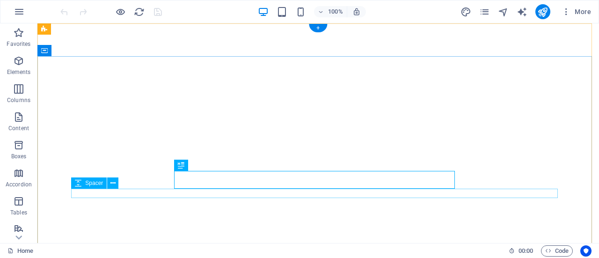 This screenshot has width=599, height=258. Describe the element at coordinates (120, 12) in the screenshot. I see `button: Click here to leave preview mode and continue editing` at that location.